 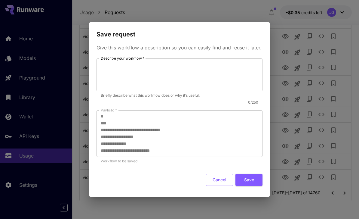 I want to click on button: Save, so click(x=249, y=180).